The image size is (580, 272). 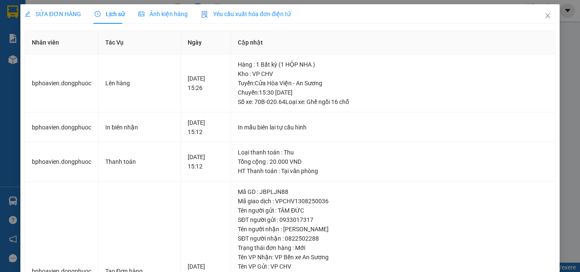 I want to click on span: SỬA ĐƠN HÀNG, so click(x=53, y=14).